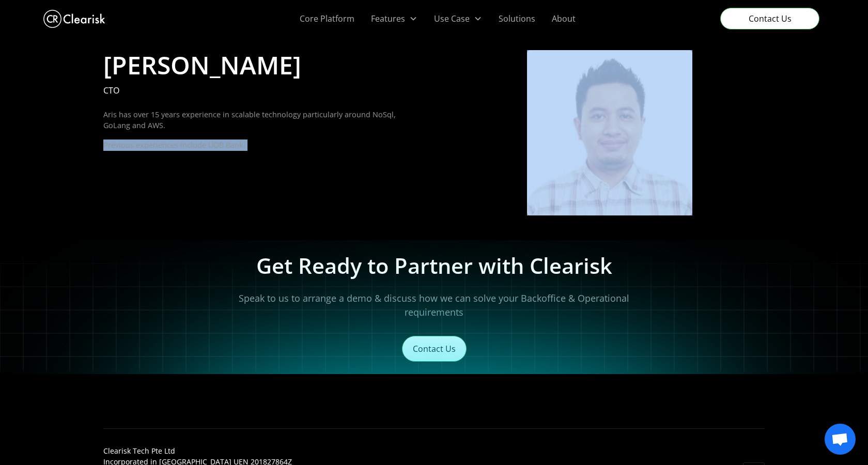  I want to click on div: Open chat, so click(840, 439).